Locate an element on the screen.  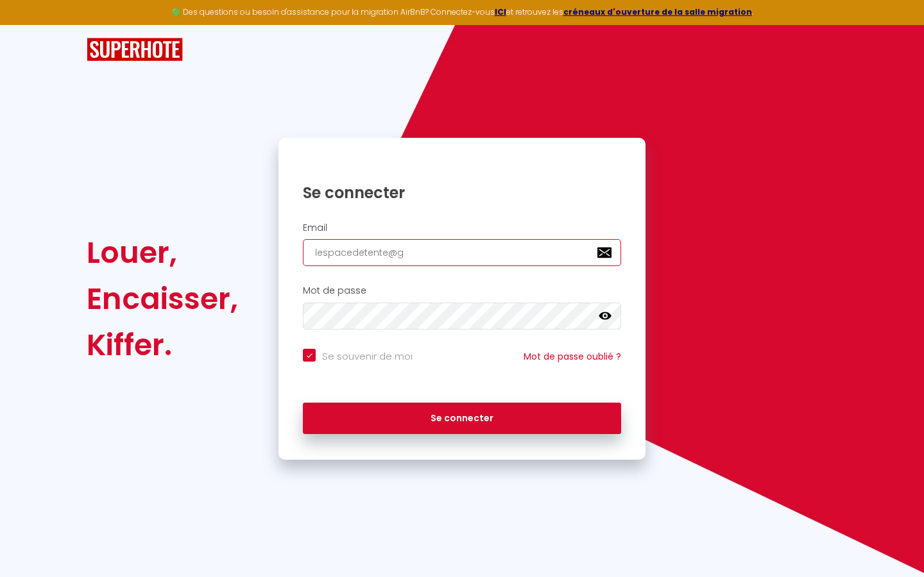
h2: Mot de passe is located at coordinates (462, 290).